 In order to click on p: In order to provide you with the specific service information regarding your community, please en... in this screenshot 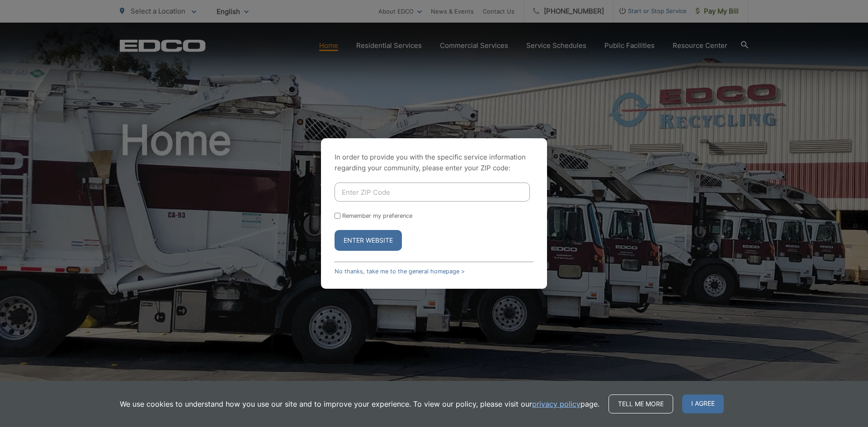, I will do `click(434, 163)`.